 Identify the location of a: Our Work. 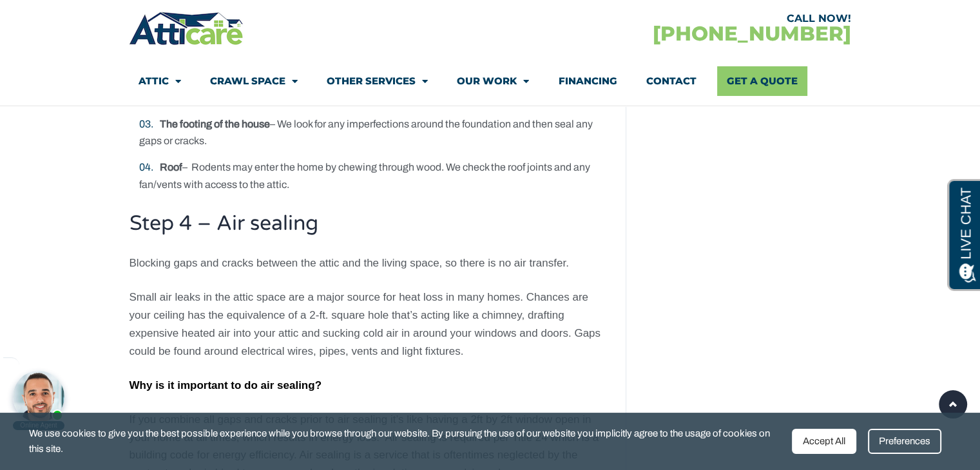
(493, 81).